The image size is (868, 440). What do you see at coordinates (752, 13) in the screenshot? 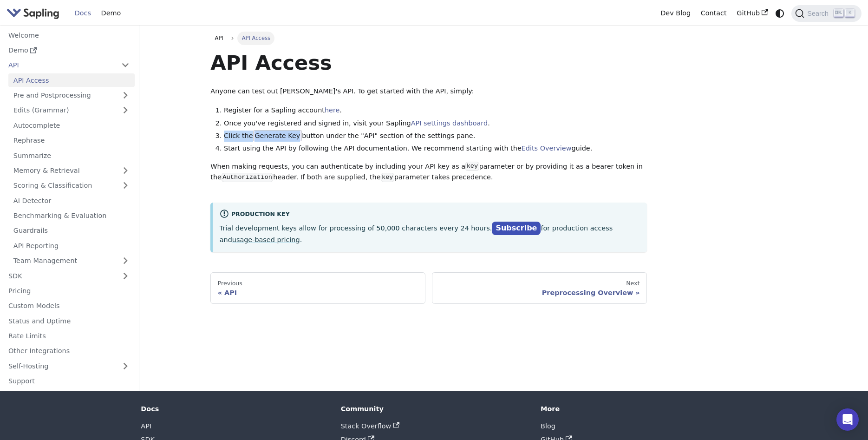
I see `a: GitHub` at bounding box center [752, 13].